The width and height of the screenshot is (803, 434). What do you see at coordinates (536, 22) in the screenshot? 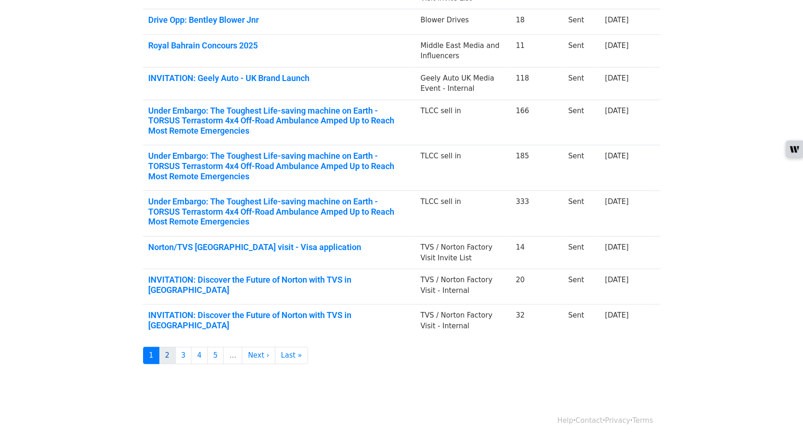
I see `td: 18` at bounding box center [536, 22].